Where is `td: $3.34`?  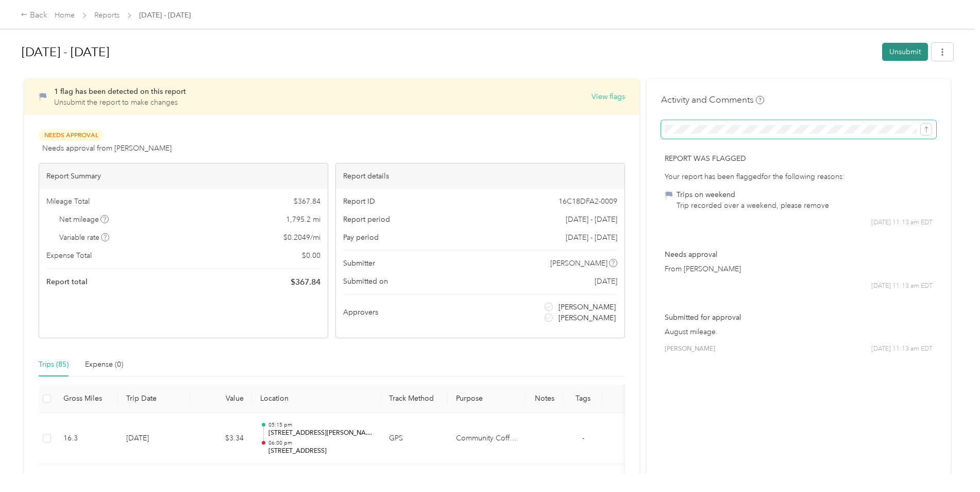
td: $3.34 is located at coordinates (221, 439).